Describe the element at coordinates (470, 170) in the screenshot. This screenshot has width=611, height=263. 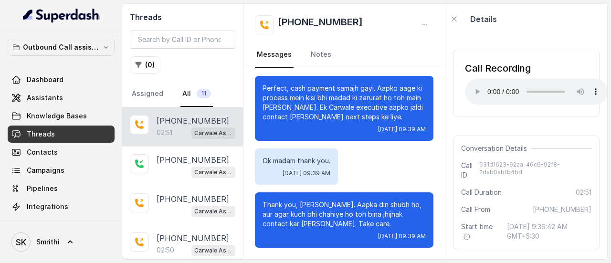
I see `span: Call ID` at that location.